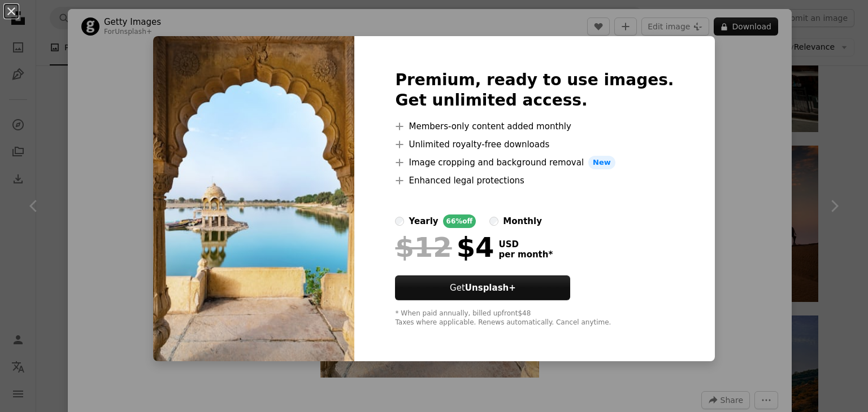 Image resolution: width=868 pixels, height=412 pixels. Describe the element at coordinates (399, 221) in the screenshot. I see `input: yearly66%off` at that location.